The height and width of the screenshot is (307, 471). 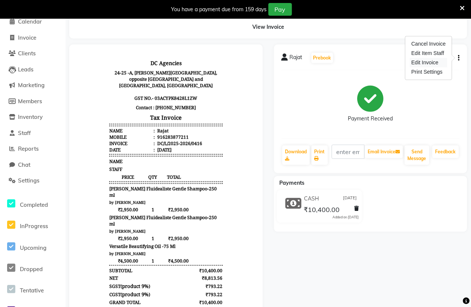 What do you see at coordinates (28, 180) in the screenshot?
I see `span: Settings` at bounding box center [28, 180].